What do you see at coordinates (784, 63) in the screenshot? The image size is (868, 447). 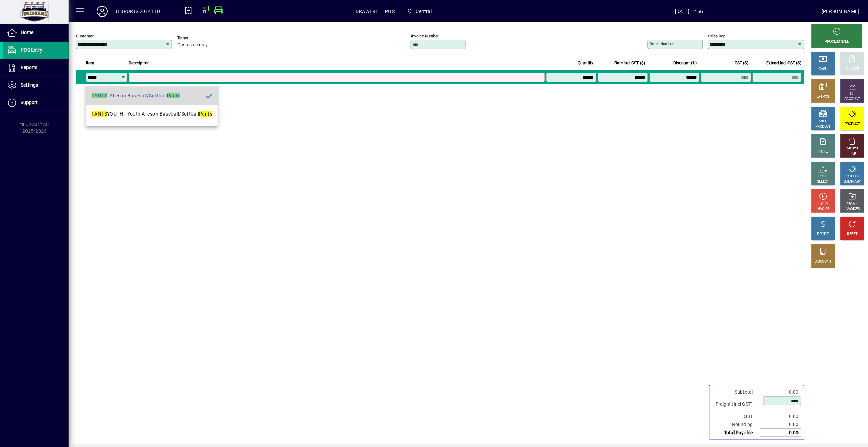 I see `span: Extend incl GST ($)` at bounding box center [784, 63].